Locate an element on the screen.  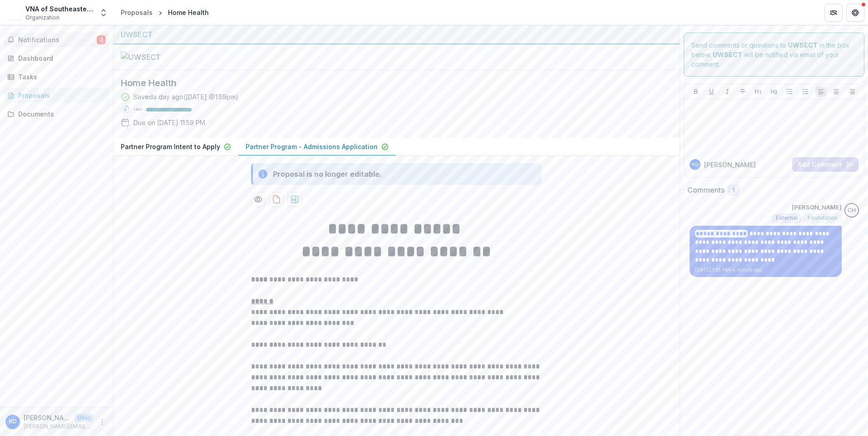
p: User is located at coordinates (83, 418).